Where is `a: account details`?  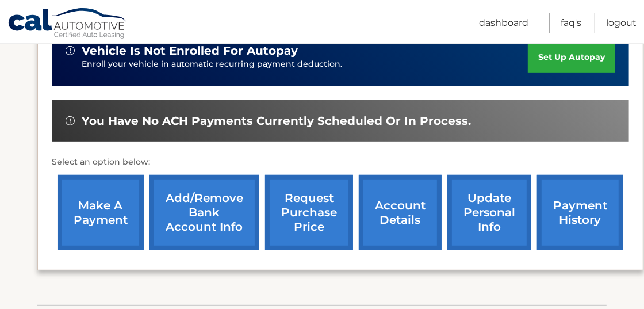
a: account details is located at coordinates (400, 213).